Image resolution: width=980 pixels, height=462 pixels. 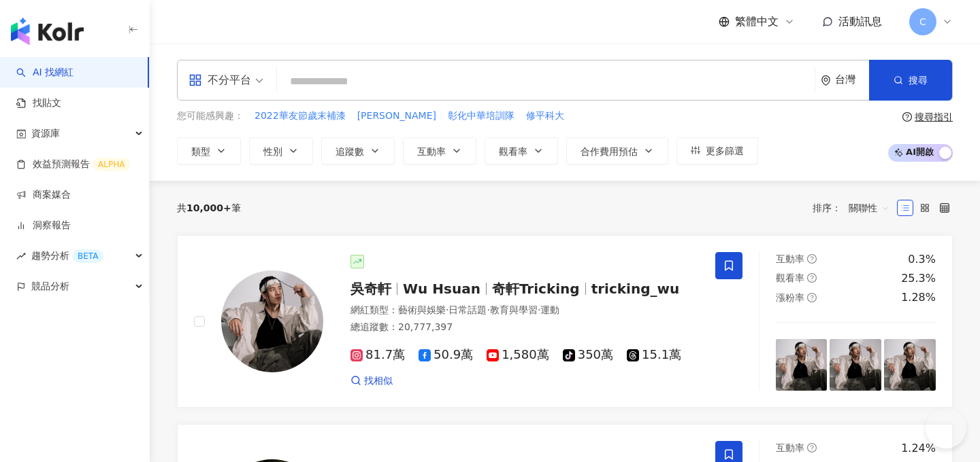 I want to click on span: 吳奇軒, so click(x=371, y=289).